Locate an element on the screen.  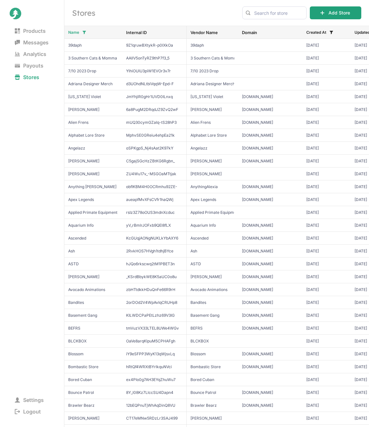
span: Payouts is located at coordinates (29, 66).